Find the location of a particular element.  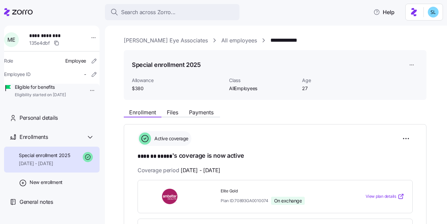

span: Active coverage is located at coordinates (170, 138).